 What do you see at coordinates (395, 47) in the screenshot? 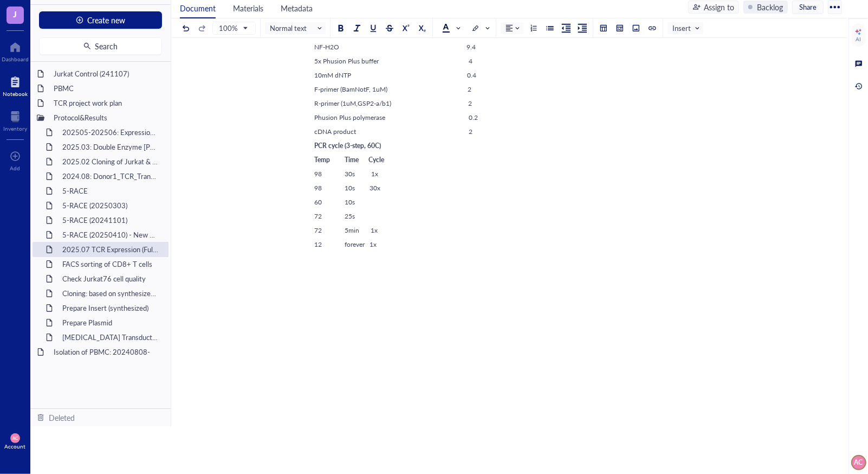
I see `span: NF-H2O 9.4` at bounding box center [395, 47].